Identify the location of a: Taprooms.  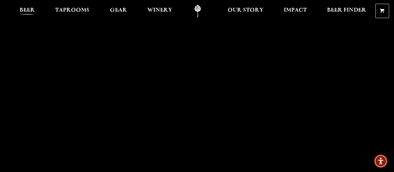
(72, 11).